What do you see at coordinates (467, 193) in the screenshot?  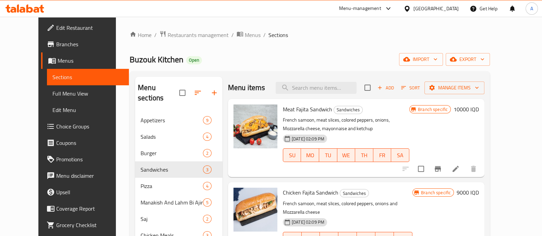 I see `h6: 9000 IQD` at bounding box center [467, 193].